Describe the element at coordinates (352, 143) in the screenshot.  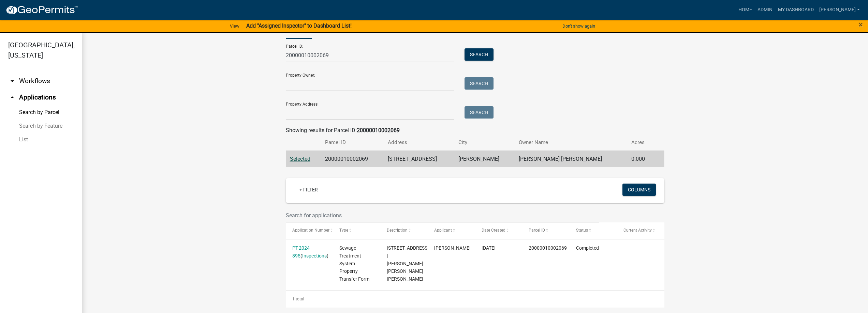
I see `th: Parcel ID` at that location.